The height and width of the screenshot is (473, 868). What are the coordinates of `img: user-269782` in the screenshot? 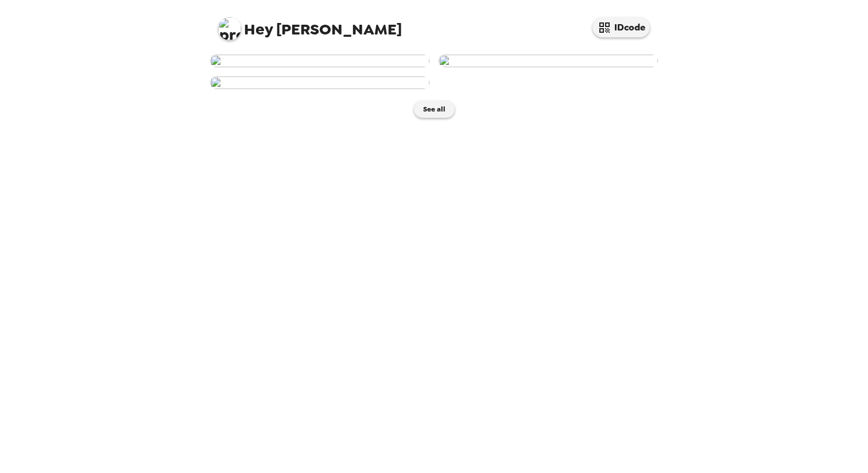 It's located at (319, 83).